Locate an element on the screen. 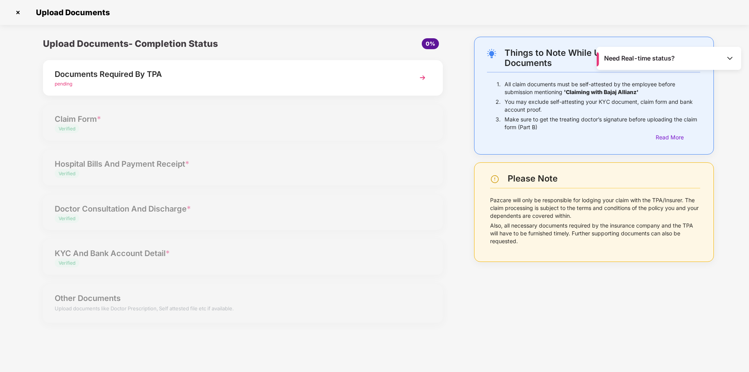 The width and height of the screenshot is (749, 372). p: Also, all necessary documents required by the insurance company and the TPA will have to be furni... is located at coordinates (595, 233).